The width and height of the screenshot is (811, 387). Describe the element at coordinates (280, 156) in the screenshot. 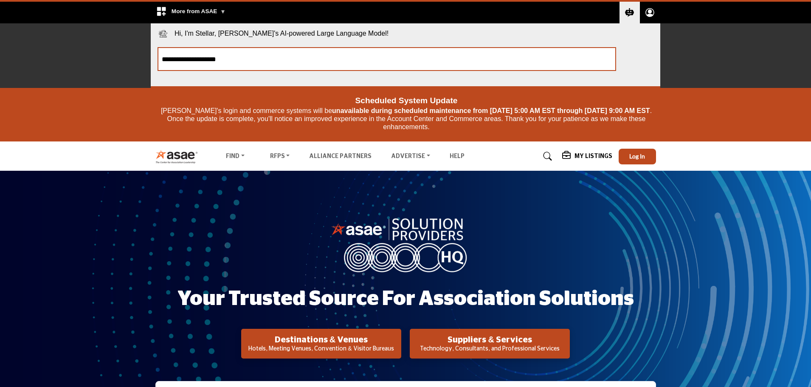

I see `a: RFPs` at that location.